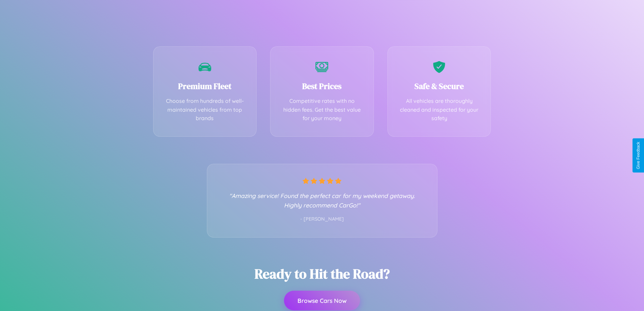 The height and width of the screenshot is (311, 644). I want to click on p: All vehicles are thoroughly cleaned and inspected for your safety, so click(439, 110).